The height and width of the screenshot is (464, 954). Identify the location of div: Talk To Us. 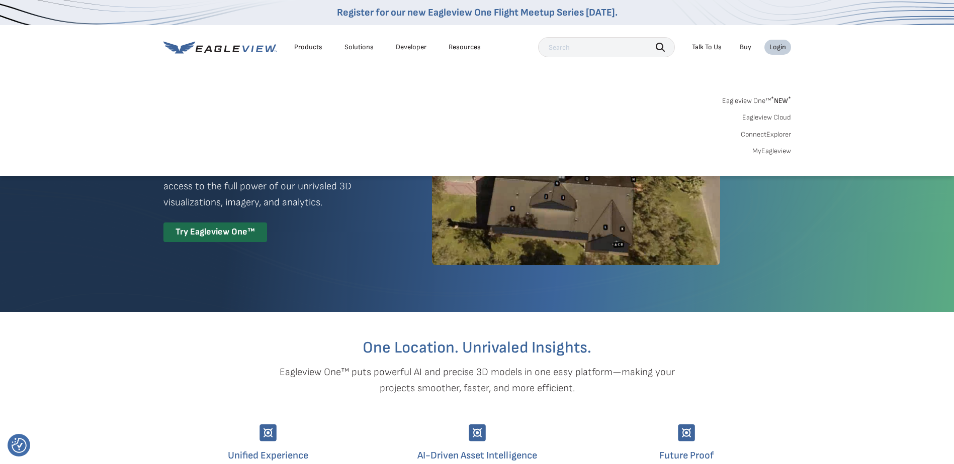
(706, 47).